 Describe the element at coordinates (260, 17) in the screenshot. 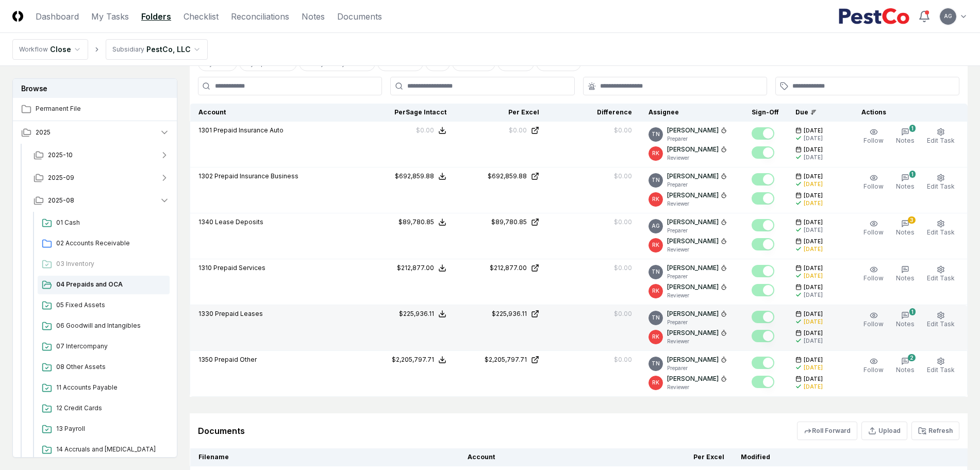

I see `a: Reconciliations` at that location.